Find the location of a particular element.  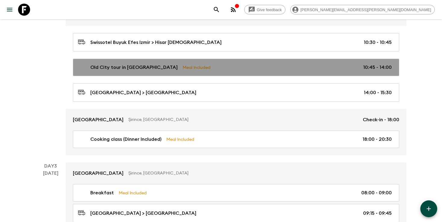

p: 08:00 - 09:00 is located at coordinates (376, 193).